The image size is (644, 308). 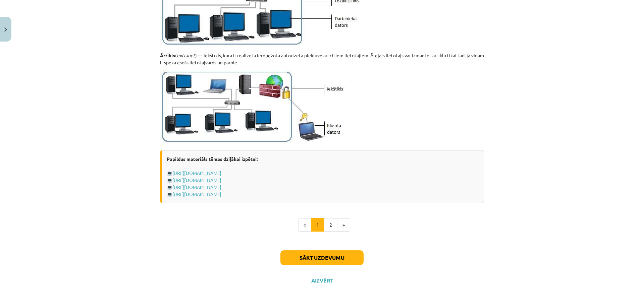 What do you see at coordinates (318, 225) in the screenshot?
I see `button: 1` at bounding box center [318, 225].